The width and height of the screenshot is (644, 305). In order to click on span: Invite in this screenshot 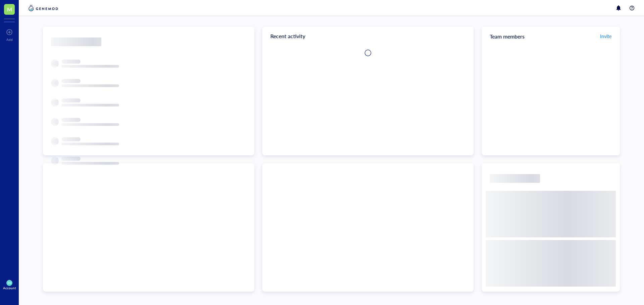, I will do `click(606, 36)`.